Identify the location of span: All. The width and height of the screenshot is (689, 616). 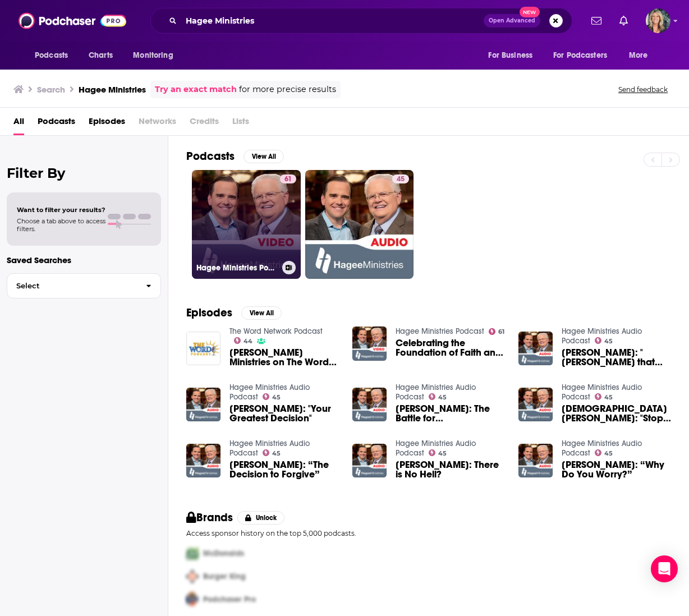
(19, 123).